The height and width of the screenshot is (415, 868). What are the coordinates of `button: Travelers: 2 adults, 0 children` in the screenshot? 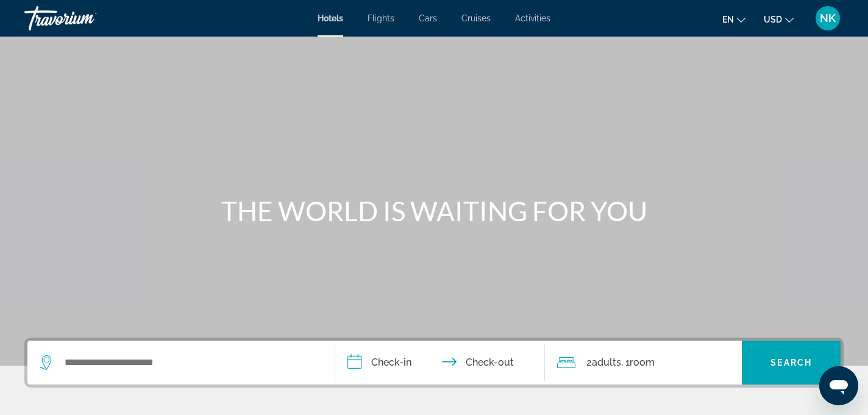 It's located at (644, 363).